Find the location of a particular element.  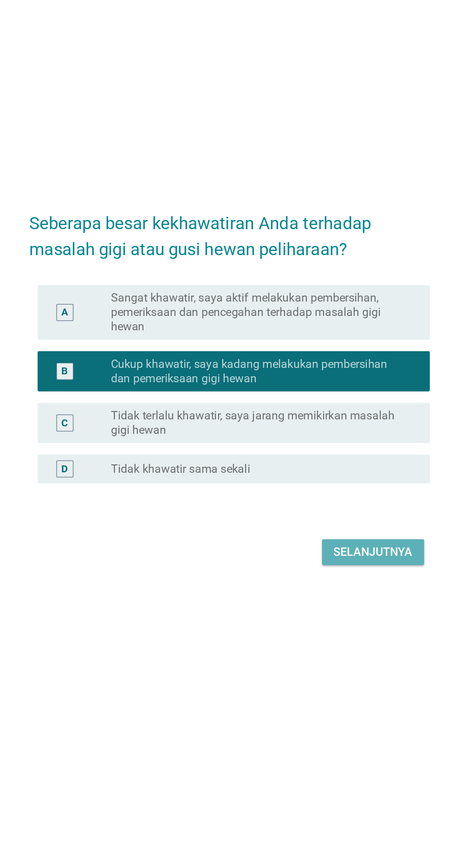

div: B is located at coordinates (121, 426).